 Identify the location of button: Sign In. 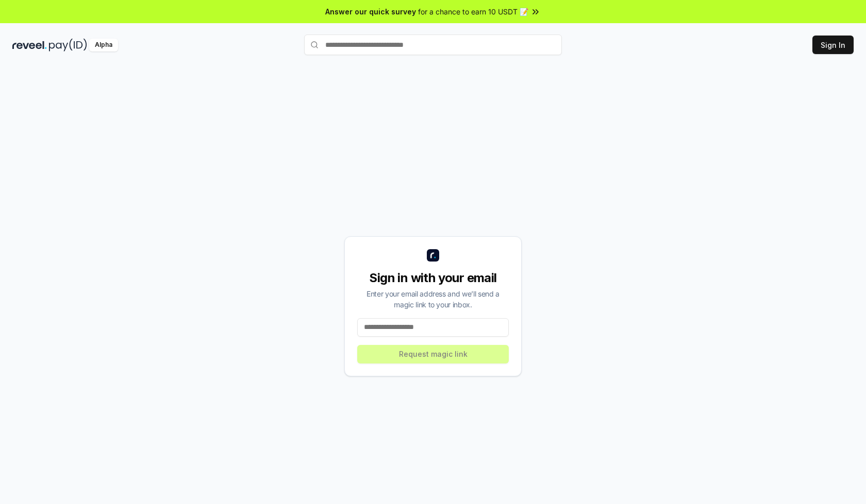
(833, 45).